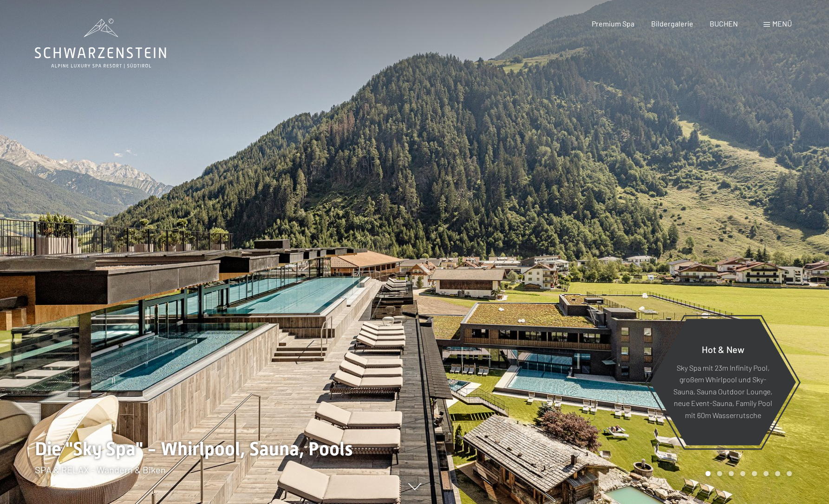 The image size is (829, 504). Describe the element at coordinates (672, 24) in the screenshot. I see `span: Bildergalerie` at that location.